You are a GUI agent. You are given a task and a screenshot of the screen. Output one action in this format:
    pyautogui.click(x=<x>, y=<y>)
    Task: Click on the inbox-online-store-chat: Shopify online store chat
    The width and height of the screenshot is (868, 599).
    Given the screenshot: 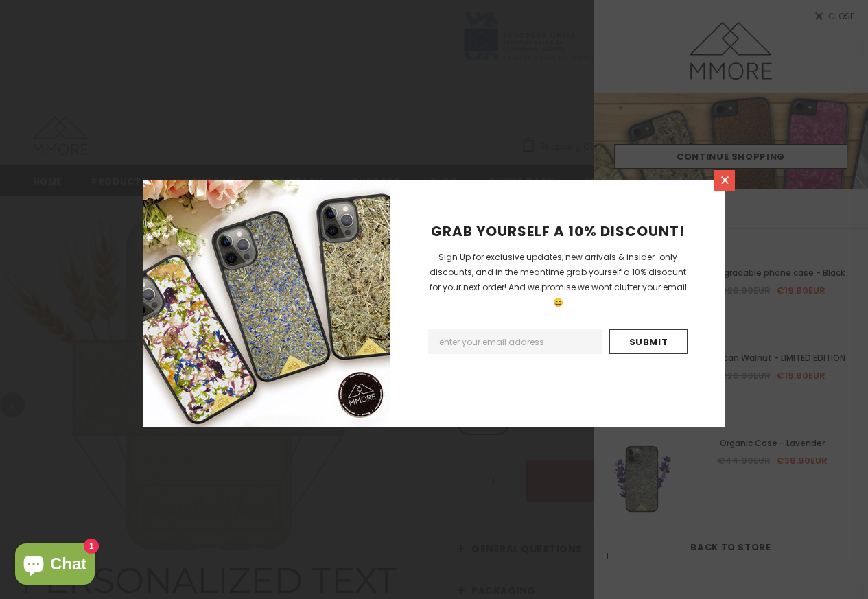 What is the action you would take?
    pyautogui.click(x=55, y=565)
    